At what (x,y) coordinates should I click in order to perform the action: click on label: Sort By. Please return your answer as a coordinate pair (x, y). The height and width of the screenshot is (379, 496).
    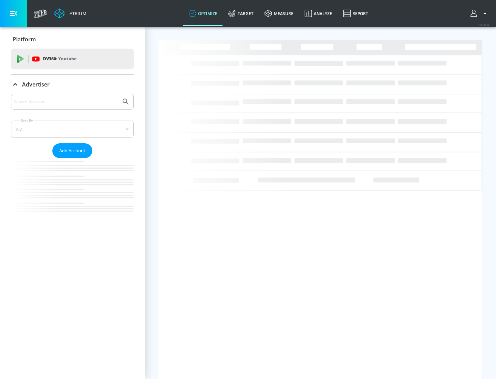
    Looking at the image, I should click on (27, 120).